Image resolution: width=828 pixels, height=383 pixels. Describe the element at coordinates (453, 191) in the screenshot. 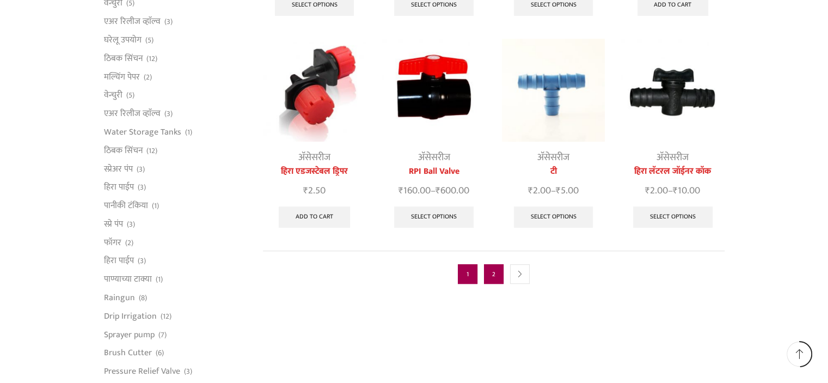

I see `bdi: 600.00` at that location.